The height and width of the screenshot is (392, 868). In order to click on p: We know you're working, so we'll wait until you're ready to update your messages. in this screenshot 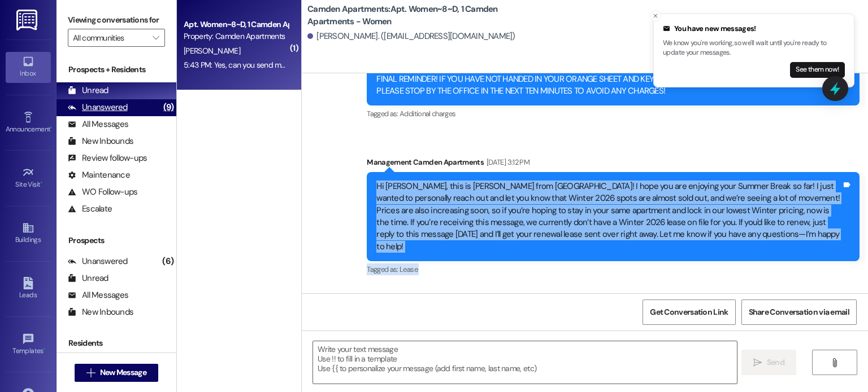, I will do `click(754, 48)`.